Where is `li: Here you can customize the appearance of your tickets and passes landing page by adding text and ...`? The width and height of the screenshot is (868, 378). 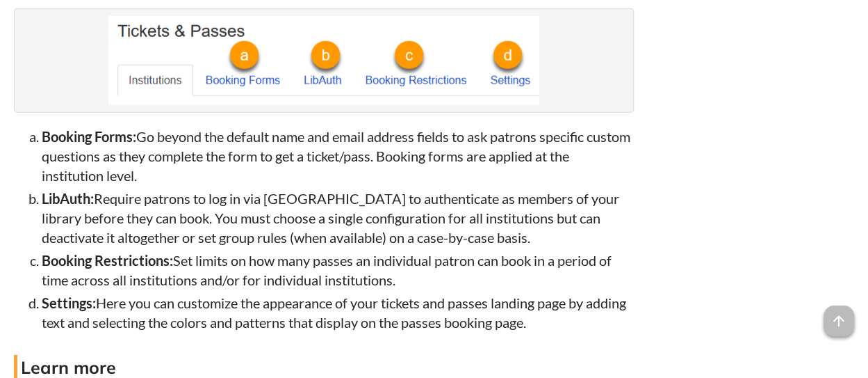 li: Here you can customize the appearance of your tickets and passes landing page by adding text and ... is located at coordinates (338, 313).